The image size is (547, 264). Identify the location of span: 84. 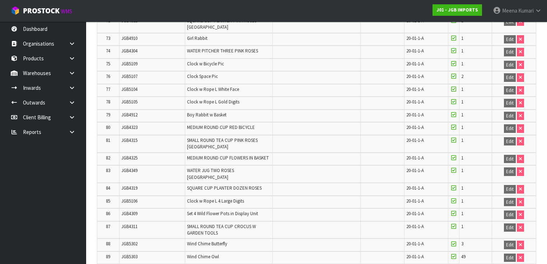
(108, 188).